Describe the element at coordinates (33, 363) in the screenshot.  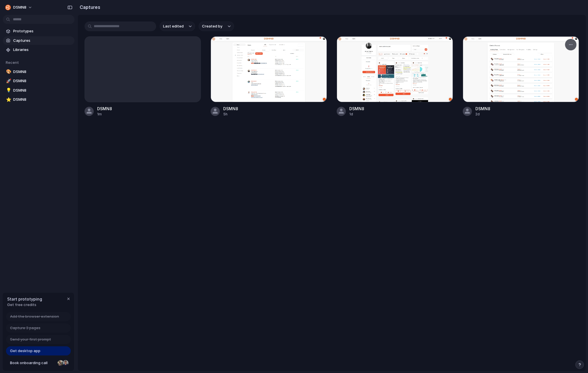
I see `span: Book onboarding call` at that location.